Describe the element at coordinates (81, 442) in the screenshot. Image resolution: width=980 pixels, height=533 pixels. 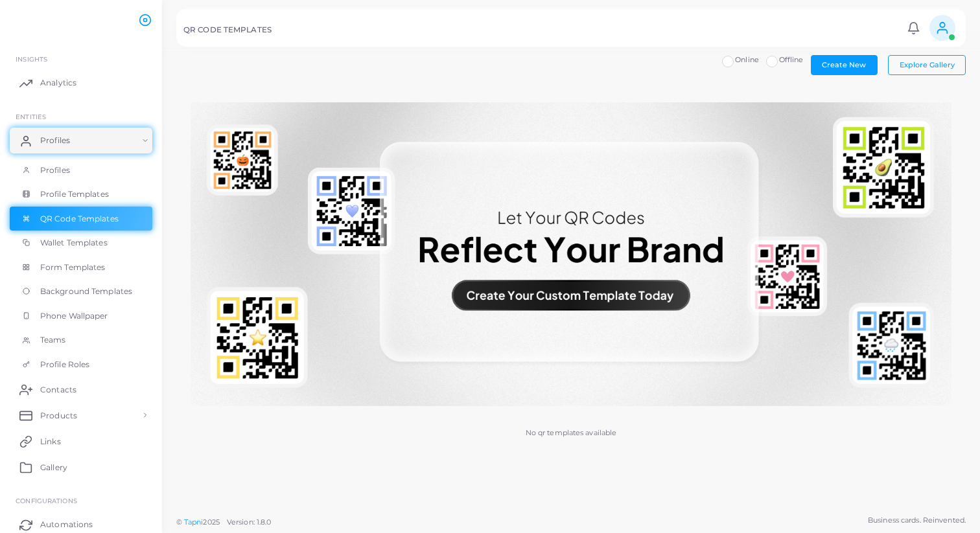
I see `a: Links` at that location.